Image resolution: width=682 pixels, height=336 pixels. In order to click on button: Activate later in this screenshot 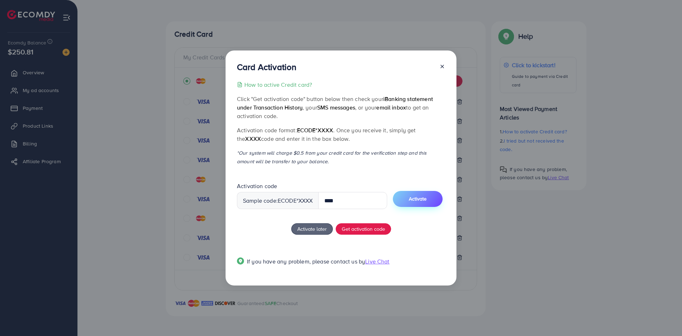, I will do `click(312, 229)`.